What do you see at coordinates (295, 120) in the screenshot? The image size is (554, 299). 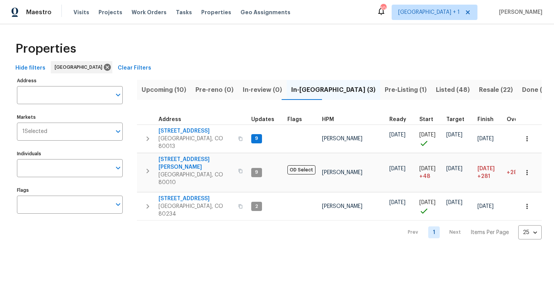 I see `span: Flags` at bounding box center [295, 120].